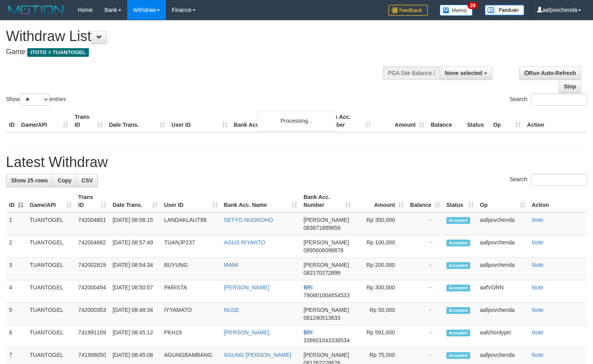  Describe the element at coordinates (380, 336) in the screenshot. I see `td: Rp 591,000` at that location.